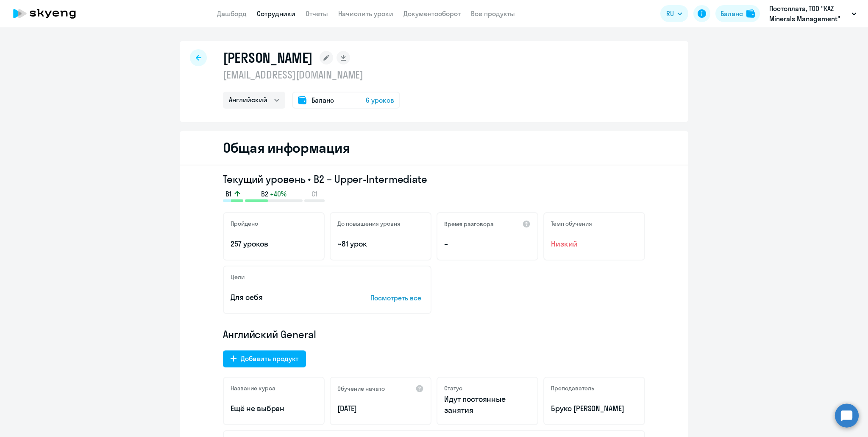 This screenshot has width=868, height=437. Describe the element at coordinates (380, 100) in the screenshot. I see `span: 6 уроков` at that location.